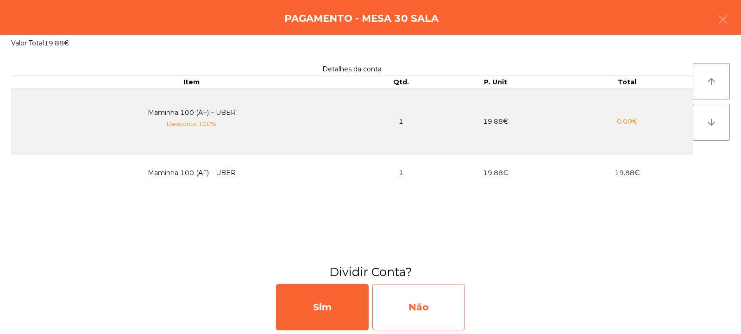  What do you see at coordinates (401, 82) in the screenshot?
I see `th: Qtd.` at bounding box center [401, 82].